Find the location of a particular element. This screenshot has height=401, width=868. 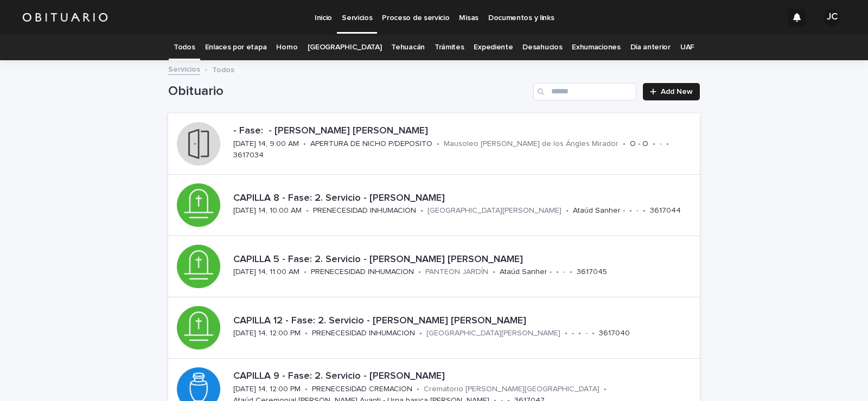

div: JC is located at coordinates (832, 17).